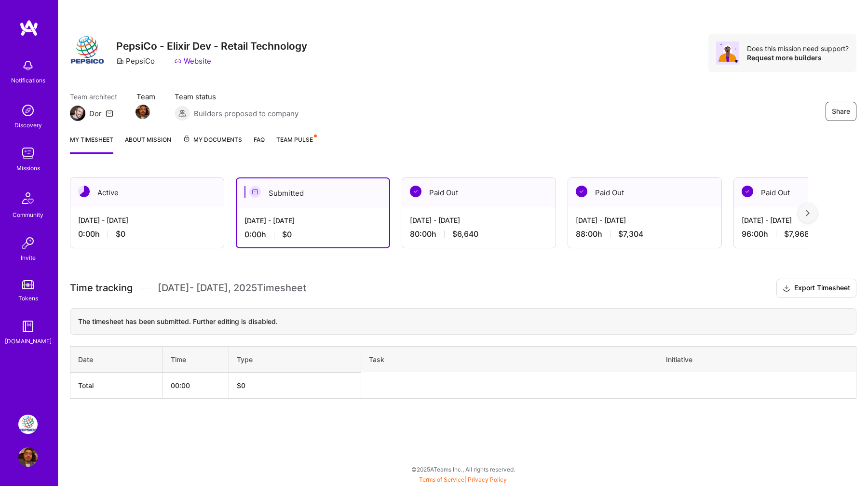  Describe the element at coordinates (463, 321) in the screenshot. I see `div: The timesheet has been submitted. Further editing is disabled.` at that location.